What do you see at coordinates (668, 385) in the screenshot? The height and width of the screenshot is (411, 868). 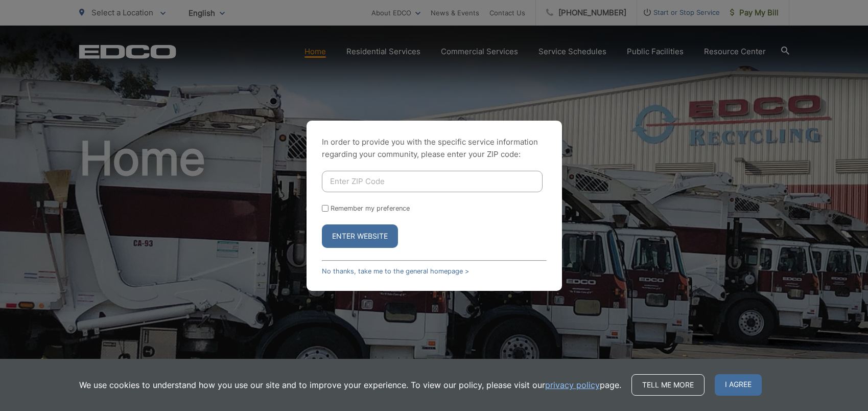 I see `a: Tell me more` at bounding box center [668, 385].